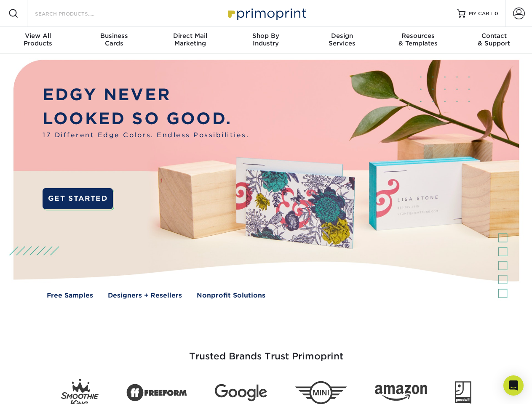 This screenshot has width=532, height=404. I want to click on span: Shop By, so click(266, 36).